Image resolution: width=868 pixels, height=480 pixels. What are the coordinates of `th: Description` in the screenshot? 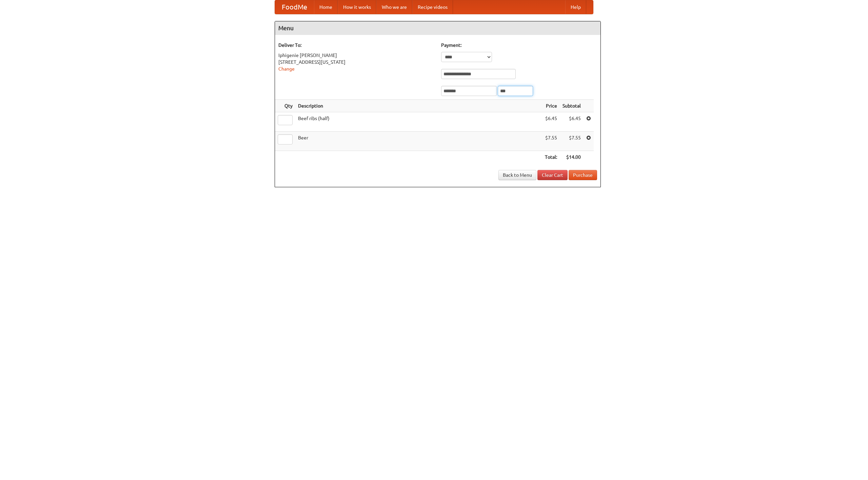 It's located at (418, 106).